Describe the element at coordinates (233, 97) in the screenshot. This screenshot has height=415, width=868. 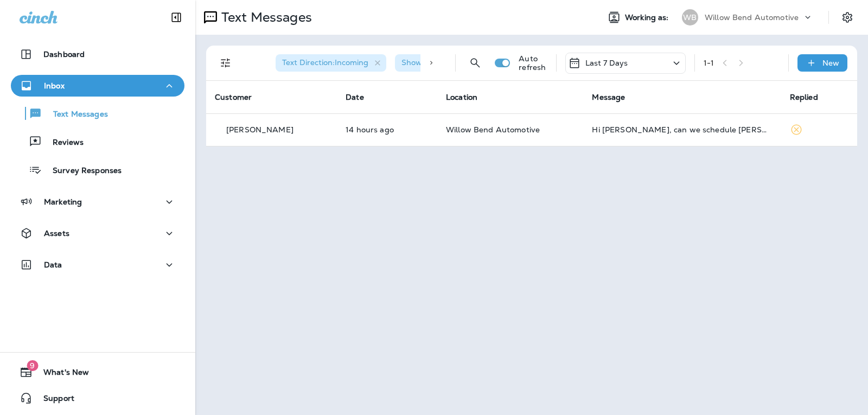
I see `span: Customer` at that location.